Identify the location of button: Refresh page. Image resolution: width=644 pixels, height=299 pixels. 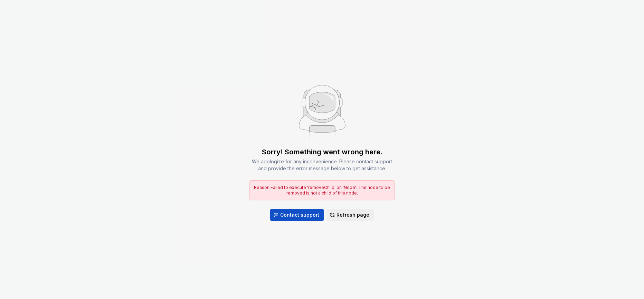
(350, 215).